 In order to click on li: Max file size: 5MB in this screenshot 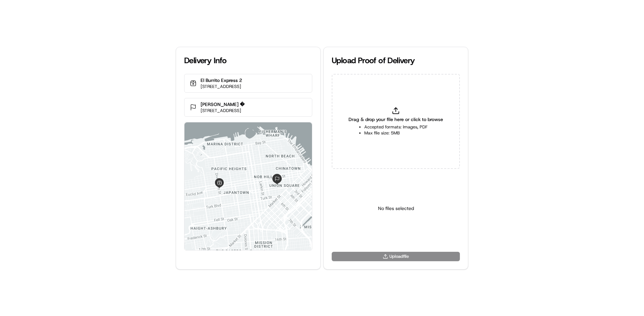, I will do `click(395, 133)`.